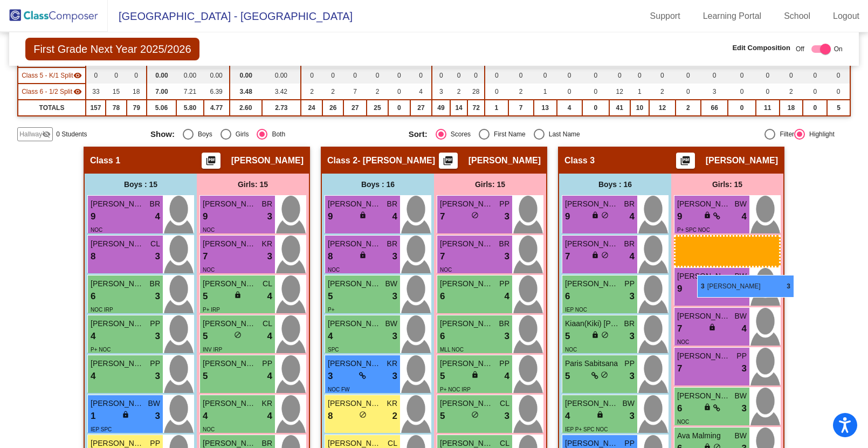 Image resolution: width=868 pixels, height=448 pixels. What do you see at coordinates (619, 108) in the screenshot?
I see `td: 41` at bounding box center [619, 108].